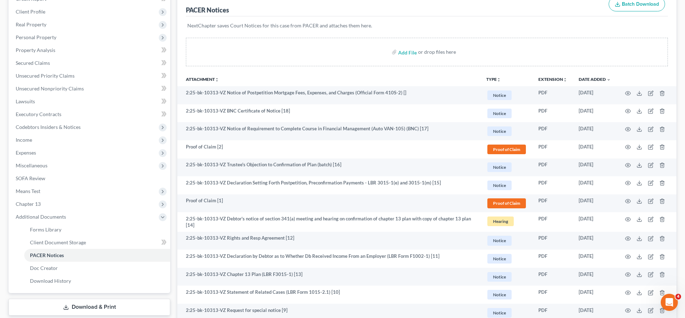 The width and height of the screenshot is (685, 318). I want to click on span: Additional Documents, so click(41, 217).